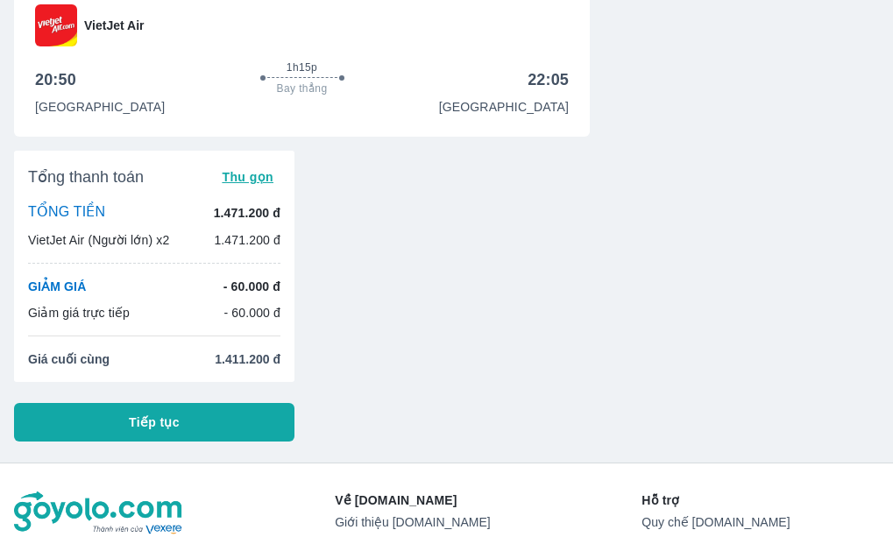  Describe the element at coordinates (114, 25) in the screenshot. I see `span: VietJet Air` at that location.